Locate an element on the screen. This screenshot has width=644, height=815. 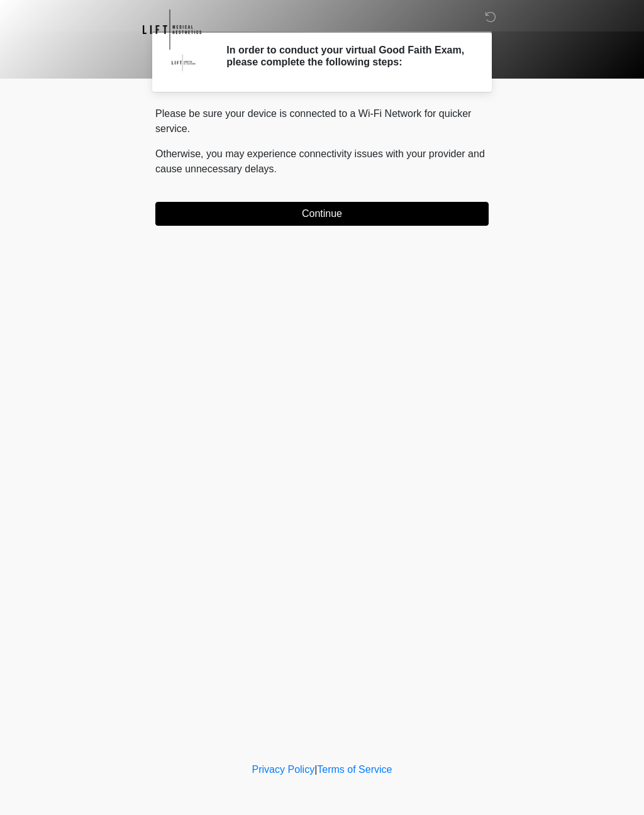
a: Privacy Policy is located at coordinates (284, 769).